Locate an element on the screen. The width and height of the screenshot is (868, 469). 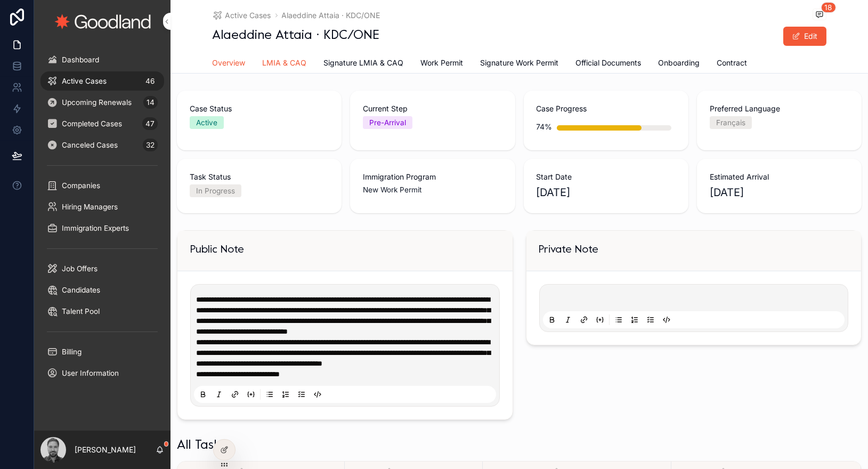
div: Français is located at coordinates (730, 123).